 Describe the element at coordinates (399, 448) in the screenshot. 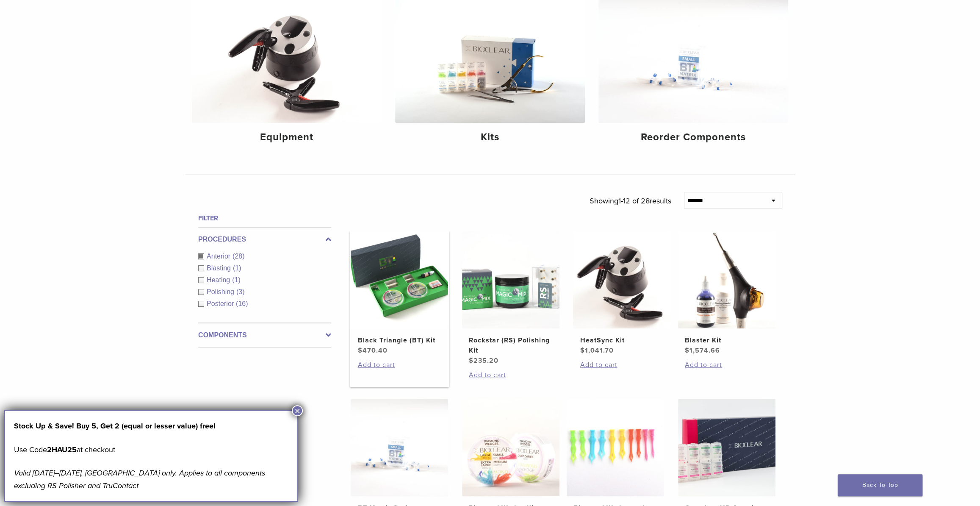

I see `img: BT Matrix Series` at that location.